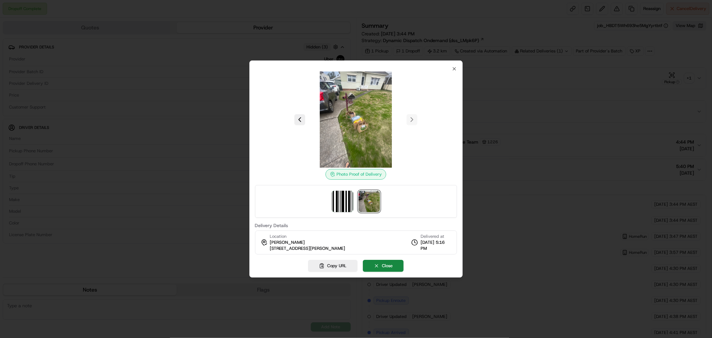 The width and height of the screenshot is (712, 338). Describe the element at coordinates (356, 225) in the screenshot. I see `label: Delivery Details` at that location.